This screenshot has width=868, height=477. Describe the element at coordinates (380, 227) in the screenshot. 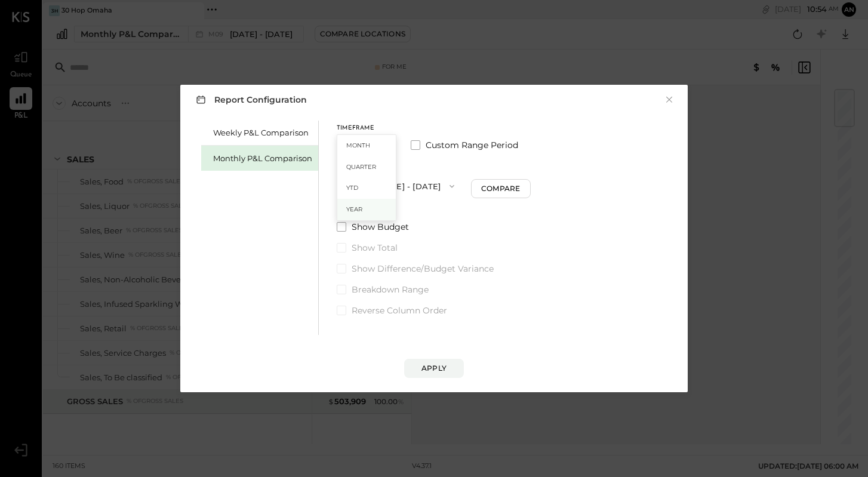

I see `span: Show Budget` at that location.